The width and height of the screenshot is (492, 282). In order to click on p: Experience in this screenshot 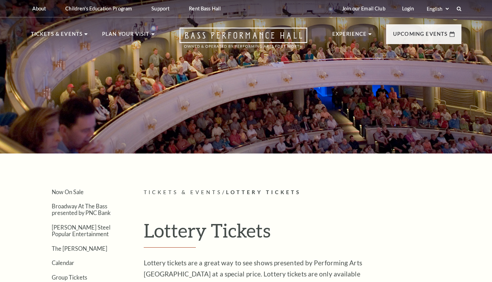, I will do `click(350, 36)`.